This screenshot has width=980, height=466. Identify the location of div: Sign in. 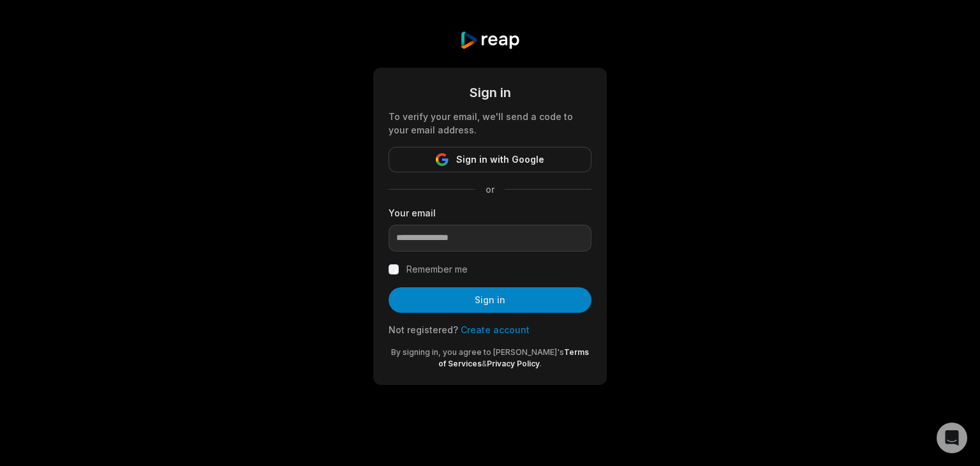
(490, 93).